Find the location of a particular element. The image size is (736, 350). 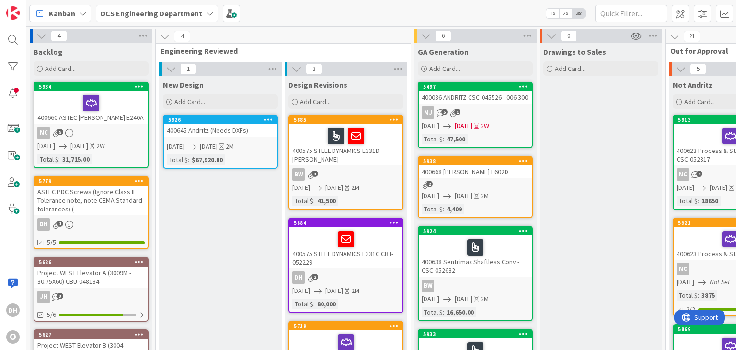

span: 5/5 is located at coordinates (51, 242).